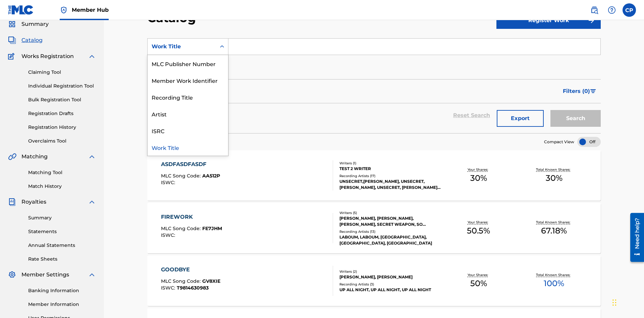  What do you see at coordinates (390, 163) in the screenshot?
I see `div: Writers ( 1 )` at bounding box center [390, 163].